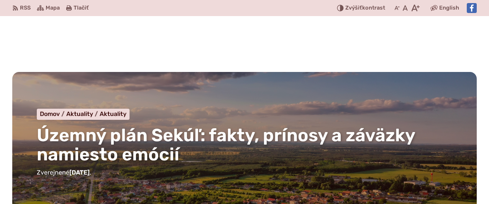 The image size is (489, 204). What do you see at coordinates (244, 173) in the screenshot?
I see `p: Zverejnené .` at bounding box center [244, 173].